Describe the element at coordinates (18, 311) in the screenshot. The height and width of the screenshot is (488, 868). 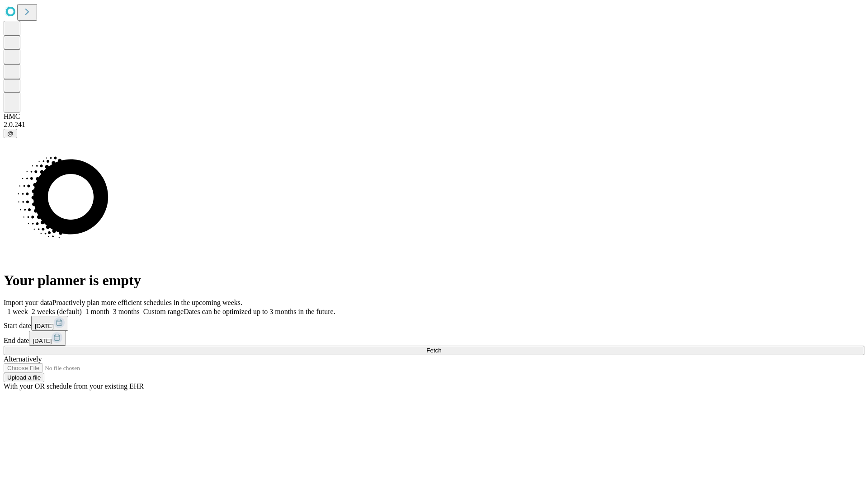
I see `span: 1 week` at that location.